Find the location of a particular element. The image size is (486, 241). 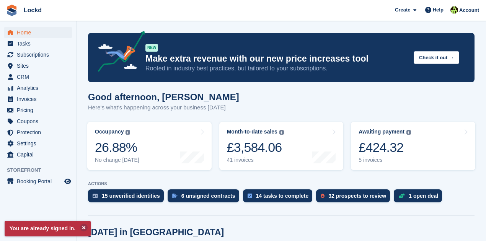

div: 26.88% is located at coordinates (117, 147).